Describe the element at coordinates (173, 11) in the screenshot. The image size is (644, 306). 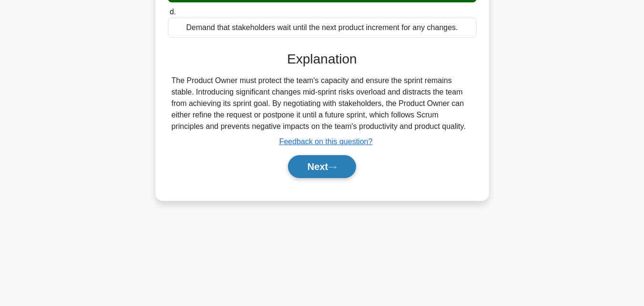
I see `span: d.` at that location.